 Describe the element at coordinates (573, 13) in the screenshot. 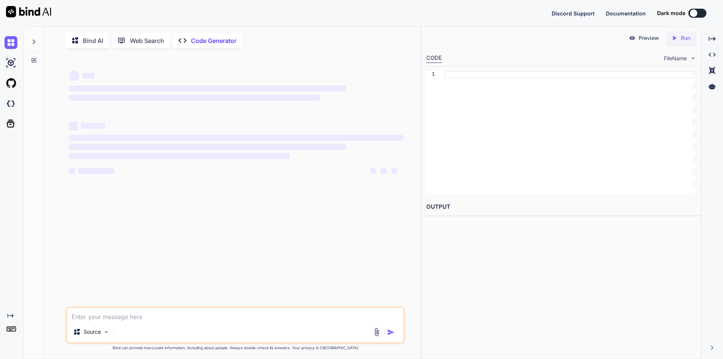

I see `button: Discord Support` at that location.